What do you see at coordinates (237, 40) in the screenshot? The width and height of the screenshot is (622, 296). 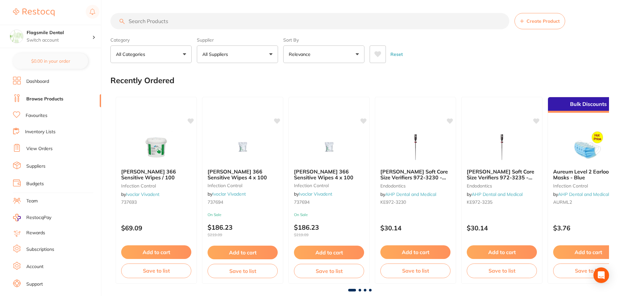 I see `label: Supplier` at bounding box center [237, 40].